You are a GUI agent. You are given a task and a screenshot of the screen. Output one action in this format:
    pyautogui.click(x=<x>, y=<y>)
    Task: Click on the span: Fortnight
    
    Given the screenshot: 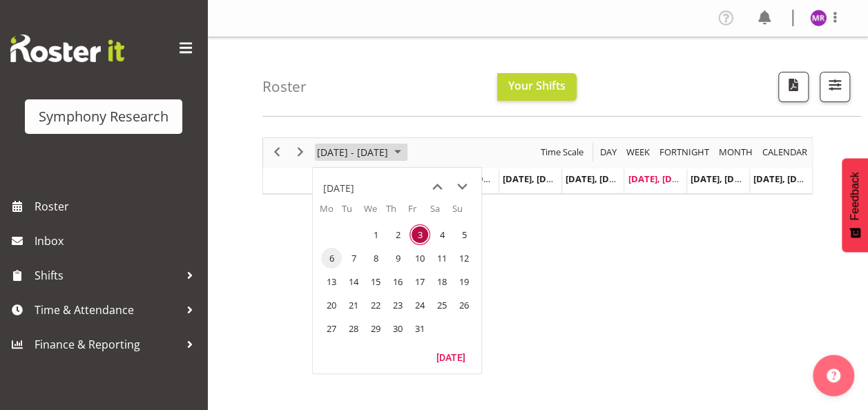 What is the action you would take?
    pyautogui.click(x=684, y=152)
    